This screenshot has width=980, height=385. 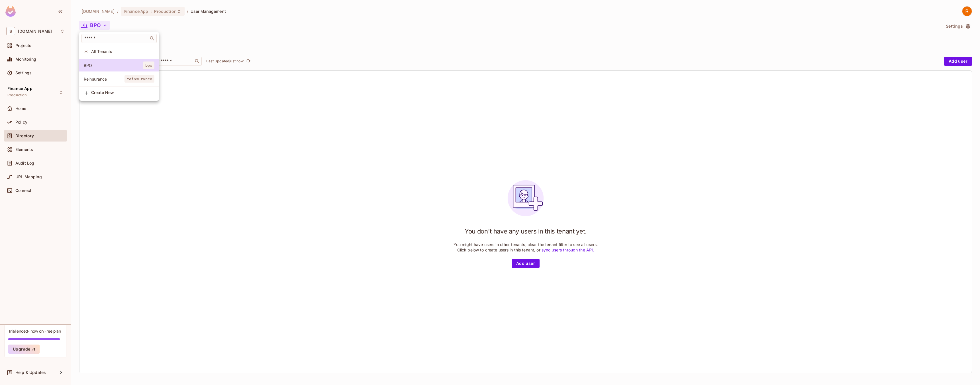 What do you see at coordinates (123, 51) in the screenshot?
I see `span: All Tenants` at bounding box center [123, 51].